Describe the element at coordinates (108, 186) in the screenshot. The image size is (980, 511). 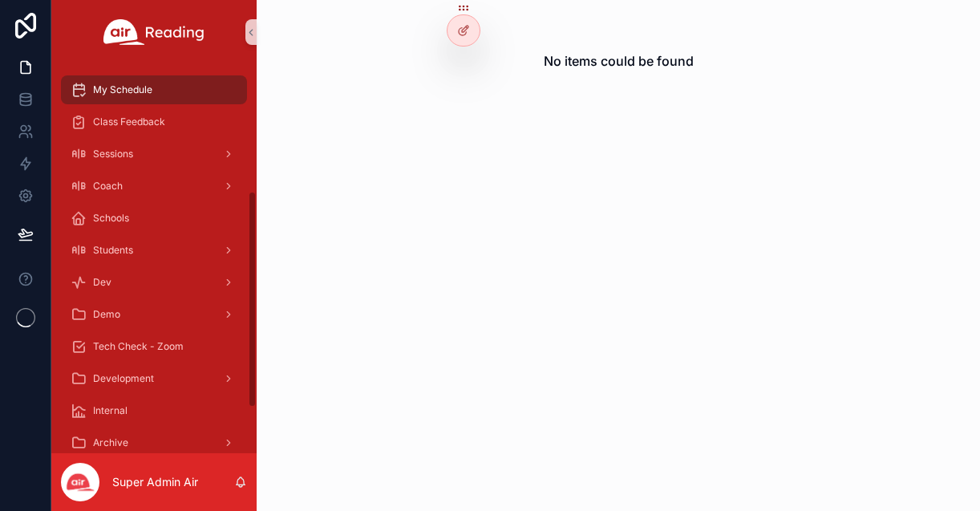
I see `span: Coach` at that location.